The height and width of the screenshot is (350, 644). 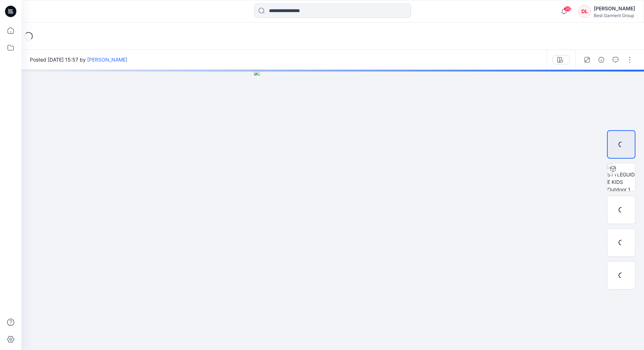 I want to click on div: DL, so click(x=585, y=12).